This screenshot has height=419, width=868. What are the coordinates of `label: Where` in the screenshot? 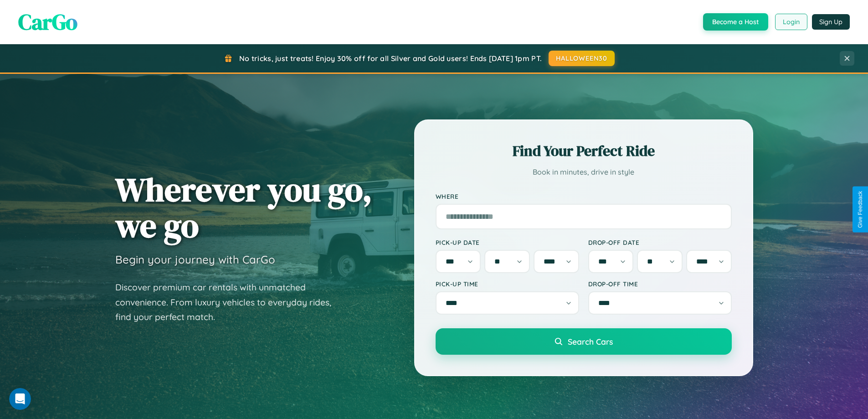 It's located at (583, 196).